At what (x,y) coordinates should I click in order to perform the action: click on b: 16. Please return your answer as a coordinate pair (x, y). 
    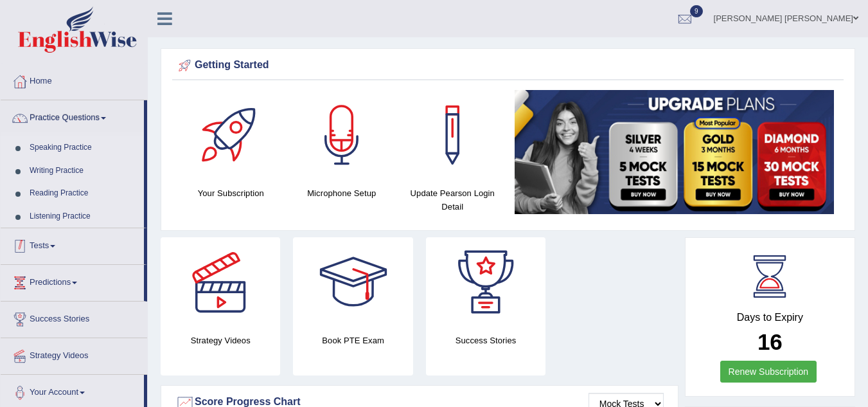
    Looking at the image, I should click on (770, 341).